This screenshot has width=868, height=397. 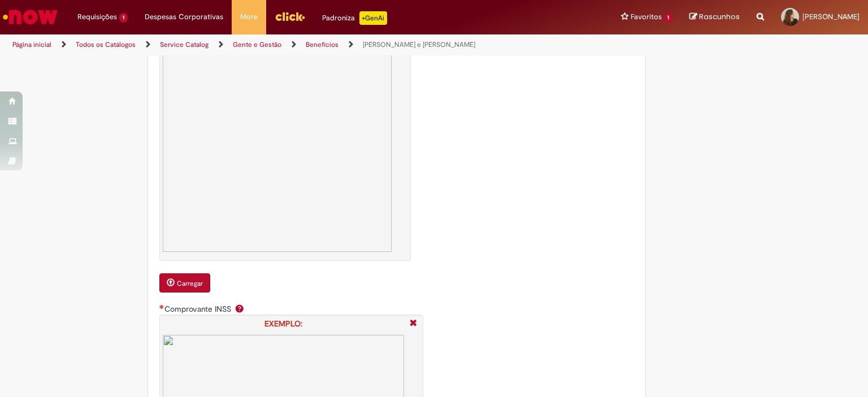 I want to click on span: Despesas Corporativas, so click(x=184, y=17).